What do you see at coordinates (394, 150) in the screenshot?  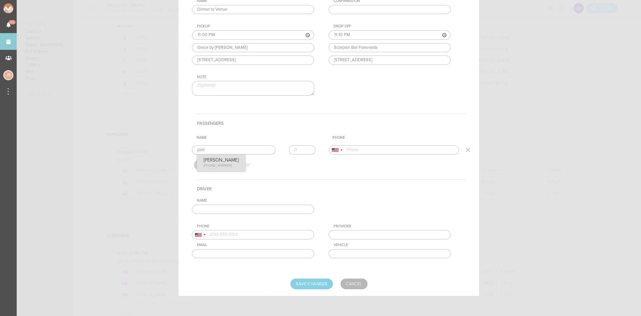 I see `input: Phone` at bounding box center [394, 150].